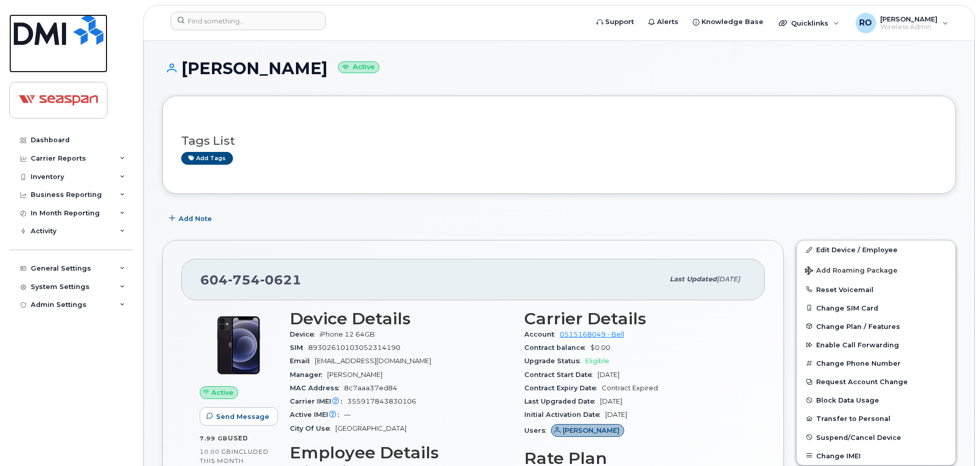  Describe the element at coordinates (317, 415) in the screenshot. I see `span: Active IMEI` at that location.